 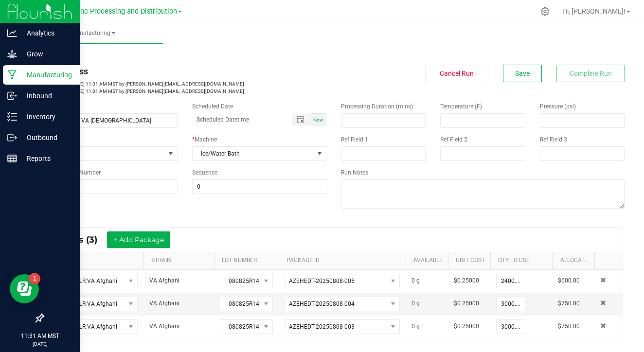 I want to click on span: Pressure (psi), so click(x=558, y=106).